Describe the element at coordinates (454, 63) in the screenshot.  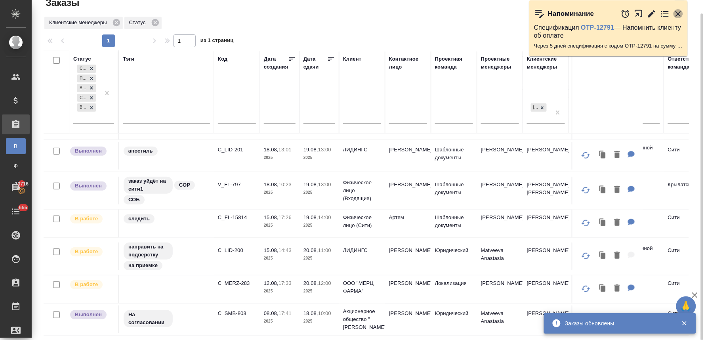
I see `div: Проектная команда` at that location.